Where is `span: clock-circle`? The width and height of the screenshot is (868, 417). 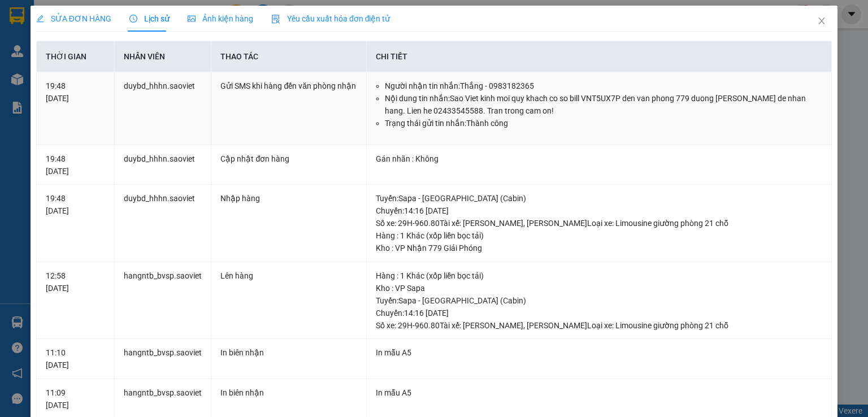
span: clock-circle is located at coordinates (134, 19).